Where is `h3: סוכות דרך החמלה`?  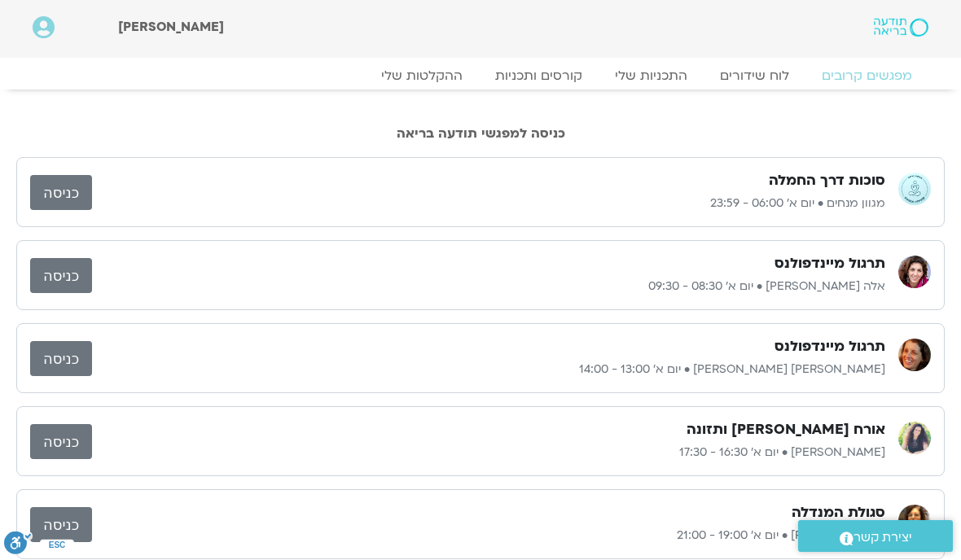 h3: סוכות דרך החמלה is located at coordinates (827, 181).